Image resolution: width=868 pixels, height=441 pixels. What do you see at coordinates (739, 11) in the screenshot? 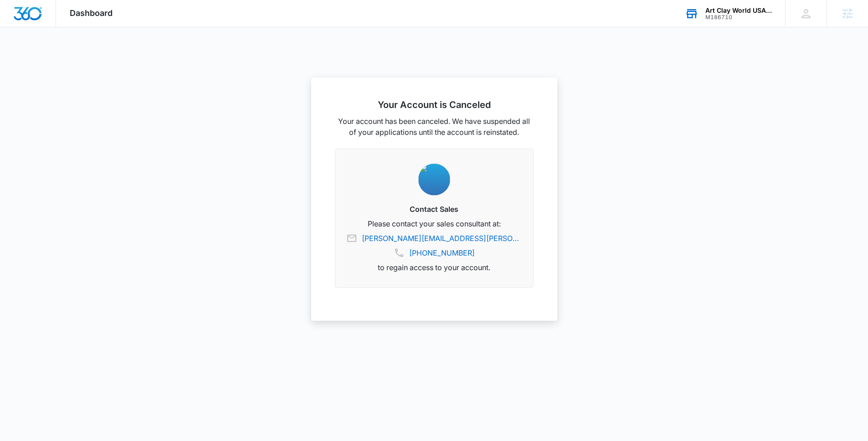
I see `div: account name` at bounding box center [739, 11].